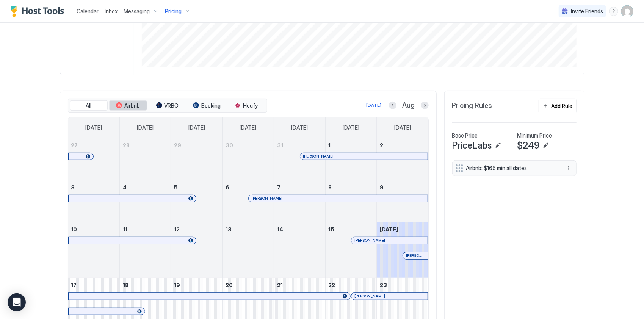 The height and width of the screenshot is (319, 644). I want to click on a: August 13, 2025, so click(248, 229).